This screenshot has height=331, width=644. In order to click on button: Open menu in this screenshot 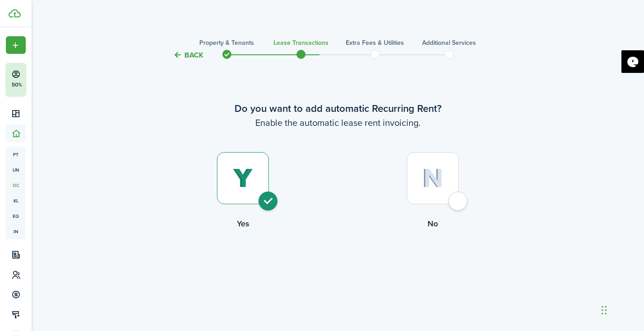, I will do `click(16, 45)`.